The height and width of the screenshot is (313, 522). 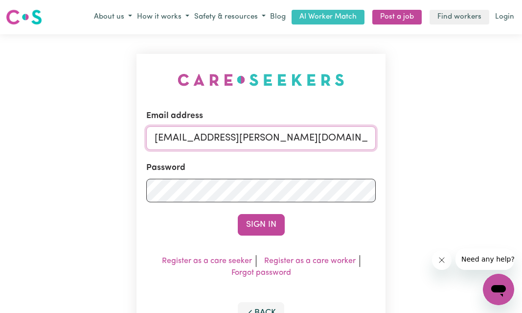 I want to click on a: Blog, so click(x=278, y=17).